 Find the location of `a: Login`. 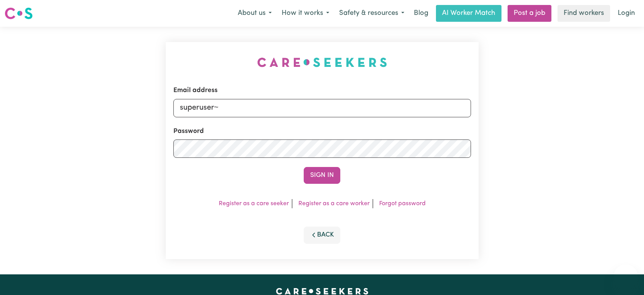

a: Login is located at coordinates (627, 13).